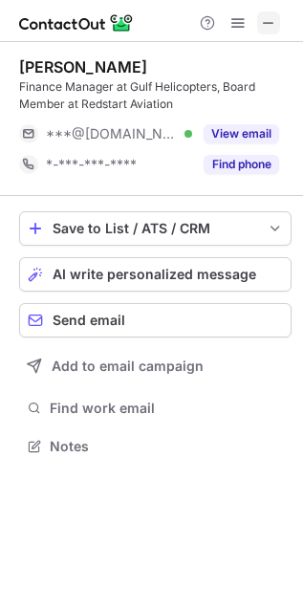 Image resolution: width=303 pixels, height=609 pixels. I want to click on img: ContactOut v5.3.10, so click(76, 23).